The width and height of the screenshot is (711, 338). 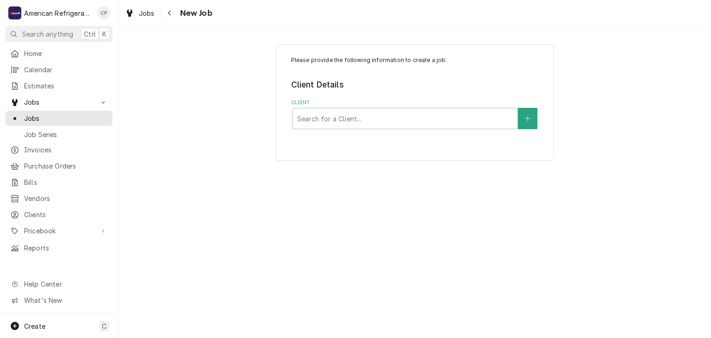 What do you see at coordinates (66, 166) in the screenshot?
I see `span: Purchase Orders` at bounding box center [66, 166].